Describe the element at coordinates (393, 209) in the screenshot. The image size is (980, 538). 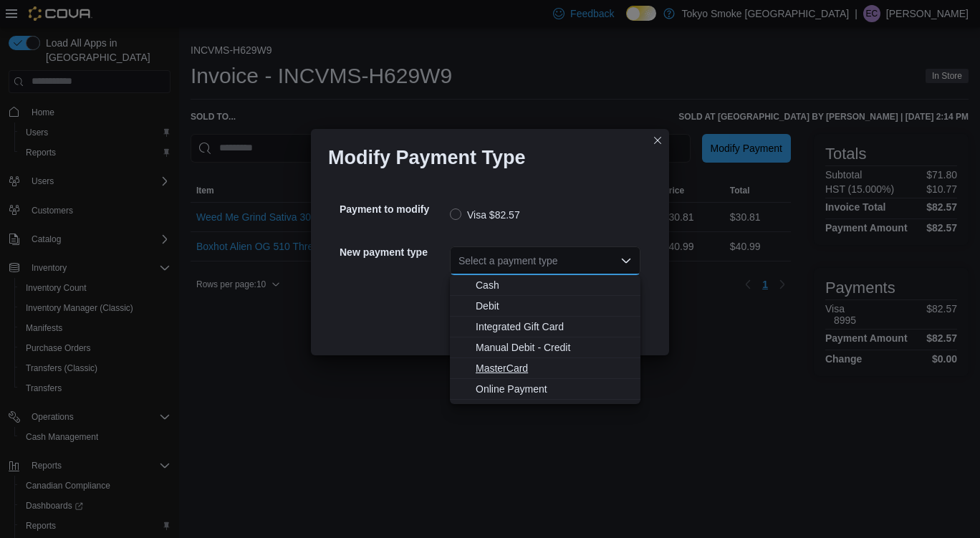
I see `h5: Payment to modify` at that location.